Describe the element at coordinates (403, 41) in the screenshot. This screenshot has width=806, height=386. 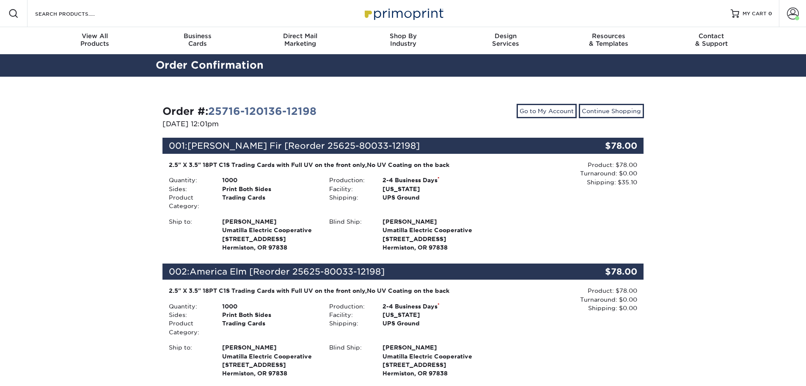
I see `a: Shop ByIndustry` at that location.